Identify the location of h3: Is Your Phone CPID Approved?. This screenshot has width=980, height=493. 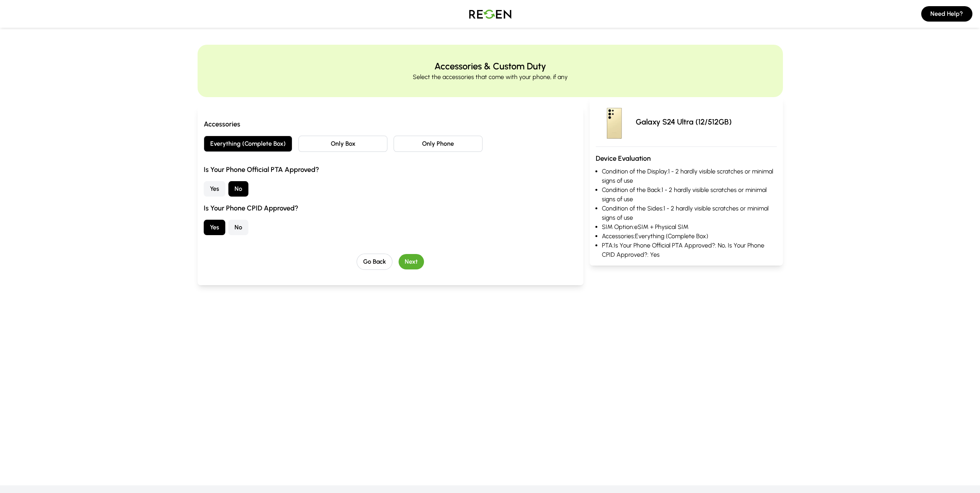
(390, 208).